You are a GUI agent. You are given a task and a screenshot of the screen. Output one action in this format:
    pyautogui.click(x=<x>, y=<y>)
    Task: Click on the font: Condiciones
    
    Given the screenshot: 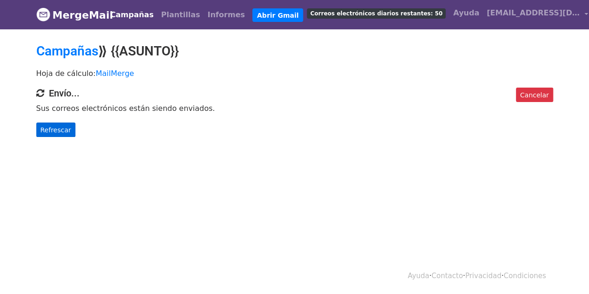 What is the action you would take?
    pyautogui.click(x=525, y=276)
    